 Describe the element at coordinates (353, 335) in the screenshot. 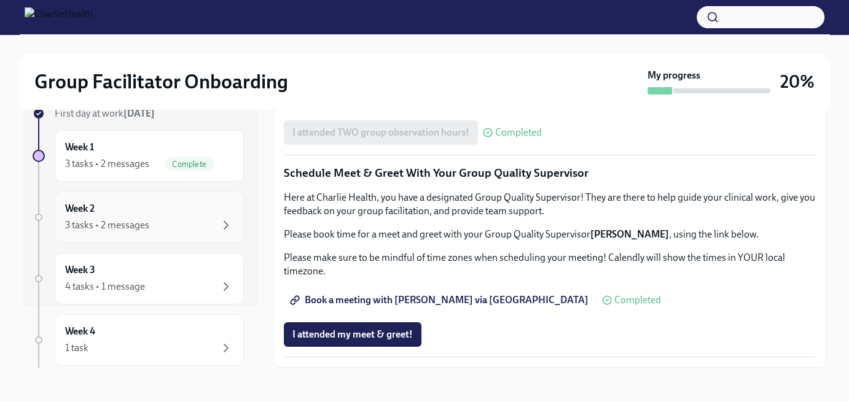

I see `span: I attended my meet & greet!` at that location.